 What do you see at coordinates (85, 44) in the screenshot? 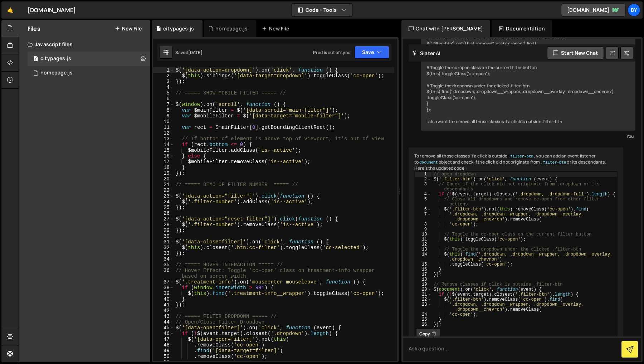
I see `div: Javascript files` at bounding box center [85, 44].